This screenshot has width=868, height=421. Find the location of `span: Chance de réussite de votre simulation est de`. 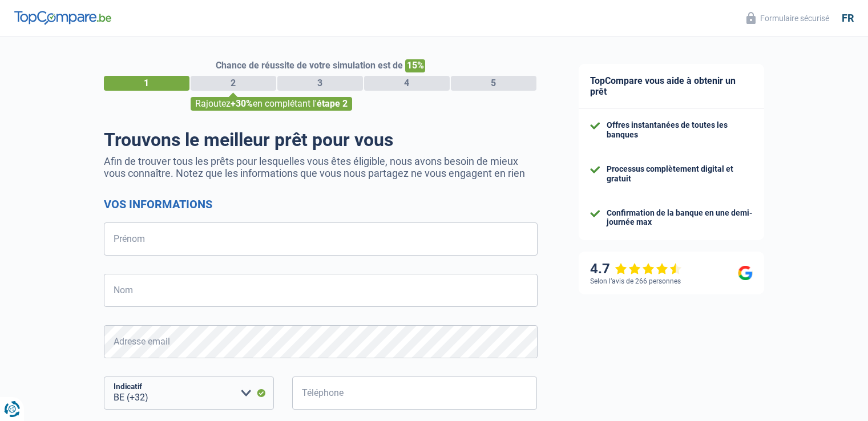

span: Chance de réussite de votre simulation est de is located at coordinates (309, 65).